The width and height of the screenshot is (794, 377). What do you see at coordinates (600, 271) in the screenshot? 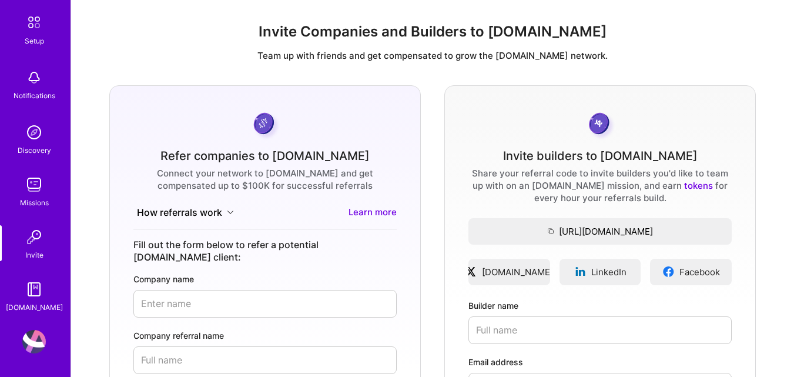
I see `a: LinkedIn` at bounding box center [600, 271].